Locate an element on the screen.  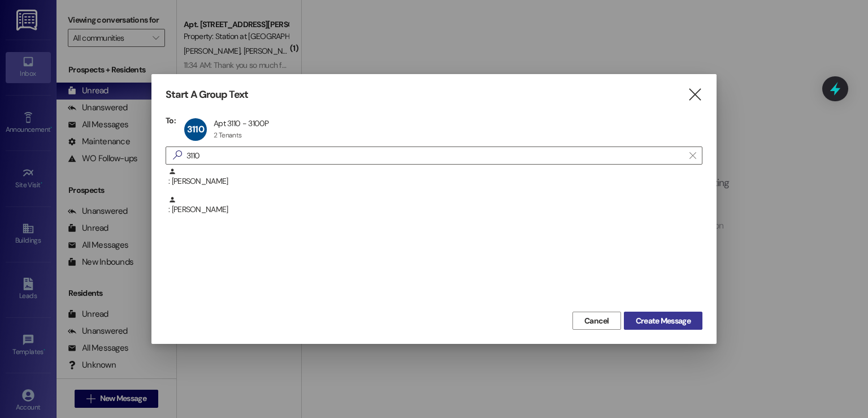
h3: Start A Group Text is located at coordinates (207, 95).